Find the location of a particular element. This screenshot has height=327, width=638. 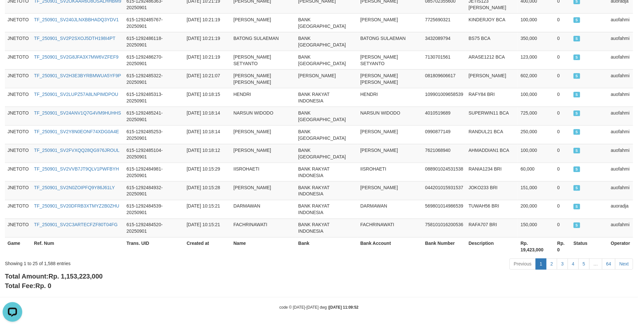

td: 109901009658539 is located at coordinates (444, 97).